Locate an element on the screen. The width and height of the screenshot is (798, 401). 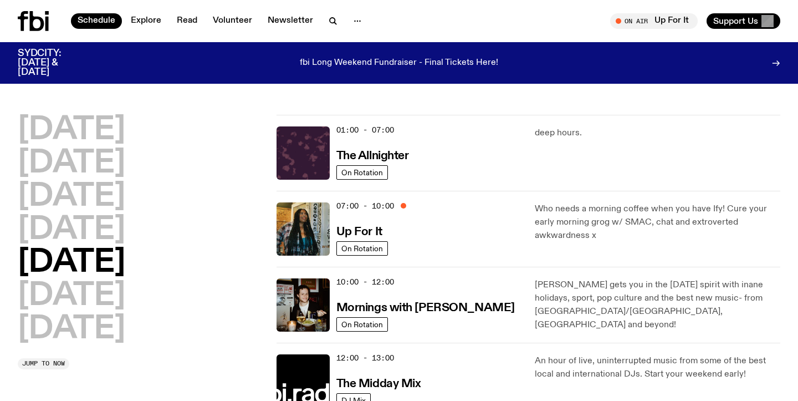
a: Sam blankly stares at the camera, brightly lit by a camera flash wearing a hat collared shirt and... is located at coordinates (303, 305).